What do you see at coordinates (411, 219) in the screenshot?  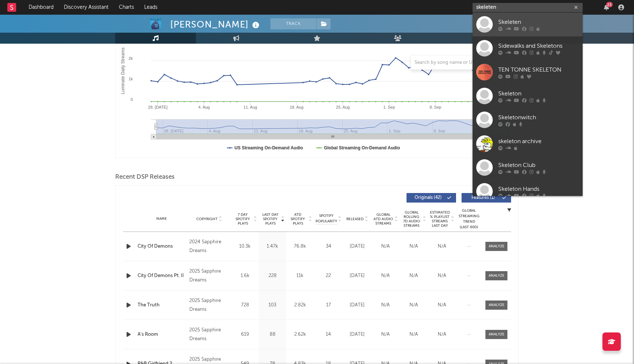 I see `span: Global Rolling 7D Audio Streams` at bounding box center [411, 219].